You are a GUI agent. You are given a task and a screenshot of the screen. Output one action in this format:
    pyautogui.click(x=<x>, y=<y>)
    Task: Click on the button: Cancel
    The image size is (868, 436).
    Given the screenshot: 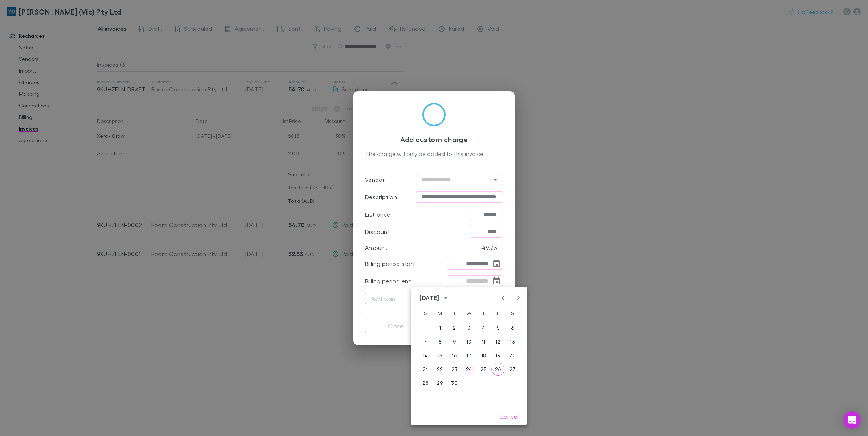 What is the action you would take?
    pyautogui.click(x=509, y=416)
    